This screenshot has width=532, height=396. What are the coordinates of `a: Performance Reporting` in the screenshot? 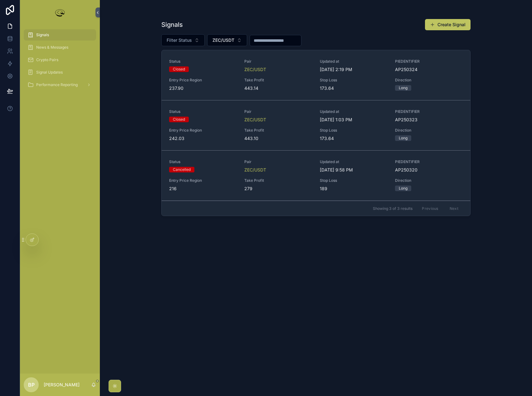 It's located at (60, 85).